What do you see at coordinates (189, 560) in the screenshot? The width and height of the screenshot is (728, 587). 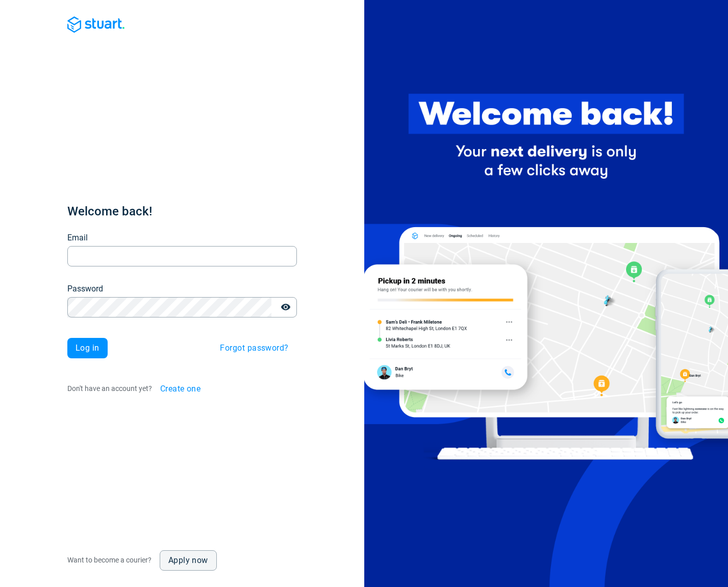 I see `span: Apply now` at bounding box center [189, 560].